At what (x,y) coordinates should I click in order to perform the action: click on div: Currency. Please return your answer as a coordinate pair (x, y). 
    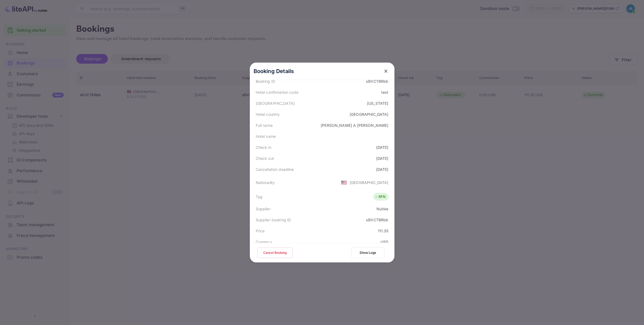
    Looking at the image, I should click on (264, 242).